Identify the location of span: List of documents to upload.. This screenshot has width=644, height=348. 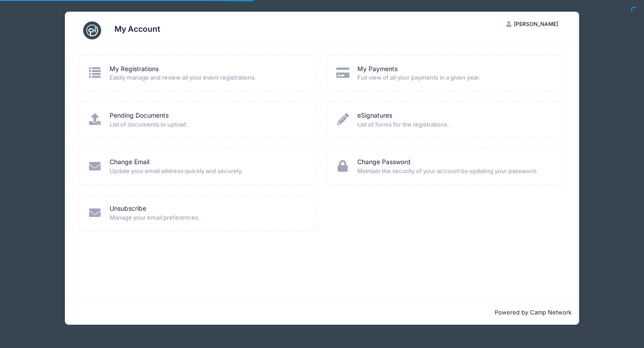
(208, 125).